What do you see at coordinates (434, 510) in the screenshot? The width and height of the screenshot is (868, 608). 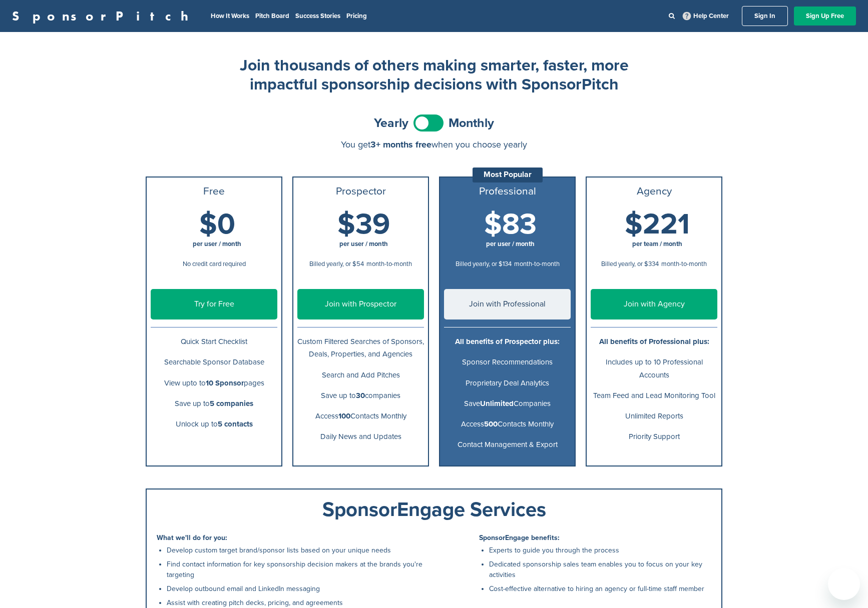 I see `div: SponsorEngage Services` at bounding box center [434, 510].